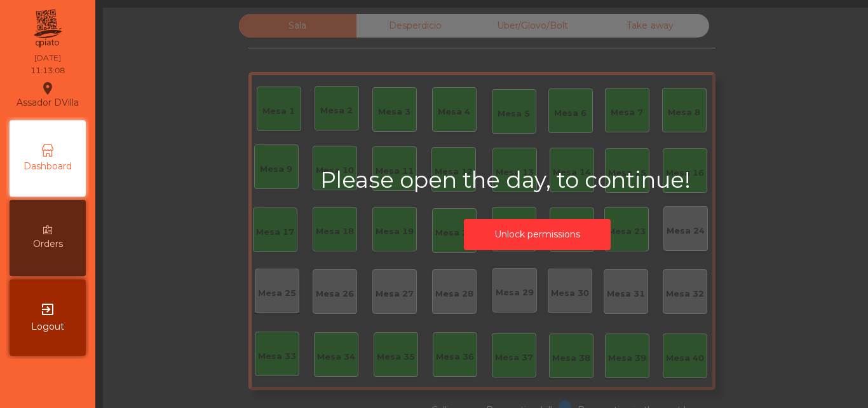 This screenshot has height=408, width=868. What do you see at coordinates (48, 88) in the screenshot?
I see `i: location_on` at bounding box center [48, 88].